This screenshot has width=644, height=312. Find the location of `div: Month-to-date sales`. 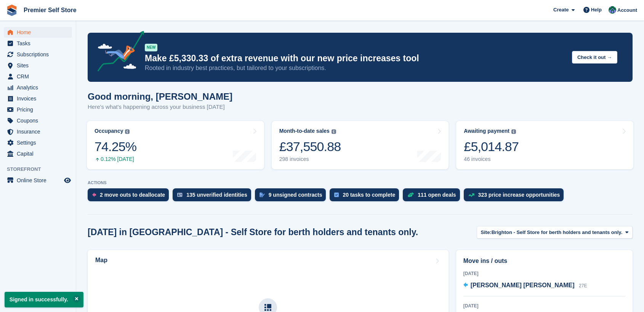

div: Month-to-date sales is located at coordinates (304, 131).